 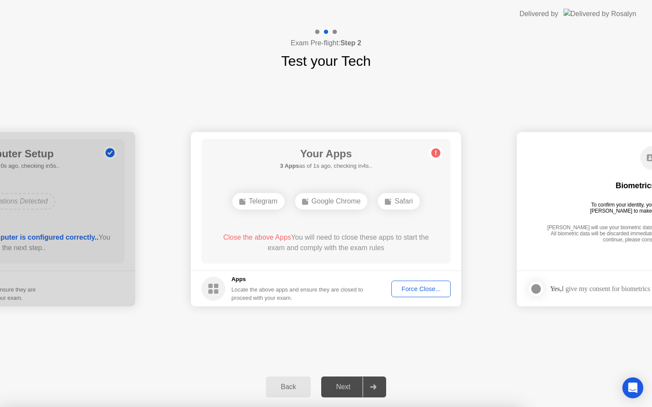 What do you see at coordinates (343, 387) in the screenshot?
I see `div: Next` at bounding box center [343, 387].